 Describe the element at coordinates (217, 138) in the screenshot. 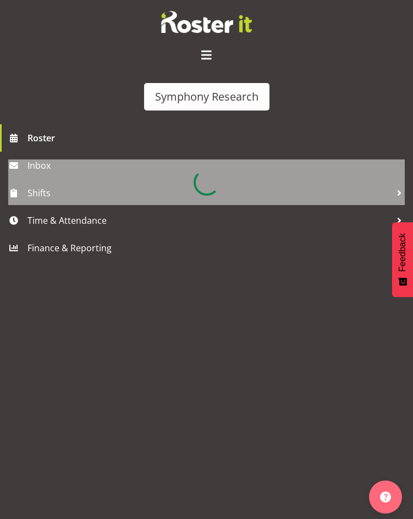

I see `span: Roster` at that location.